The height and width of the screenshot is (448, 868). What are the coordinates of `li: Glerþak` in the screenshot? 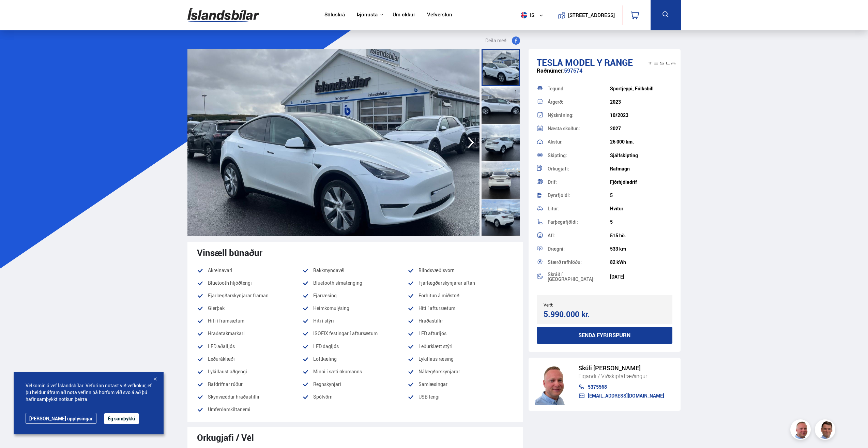 It's located at (249, 308).